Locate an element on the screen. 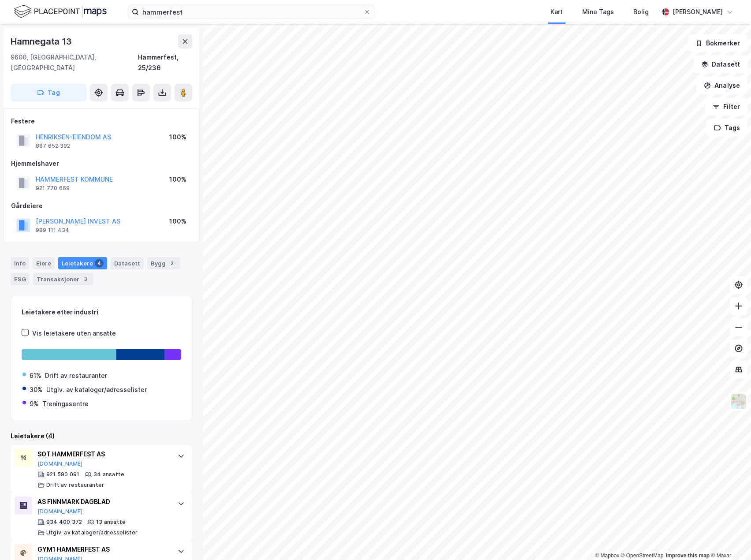 This screenshot has width=751, height=560. div: GYM1 HAMMERFEST AS is located at coordinates (103, 549).